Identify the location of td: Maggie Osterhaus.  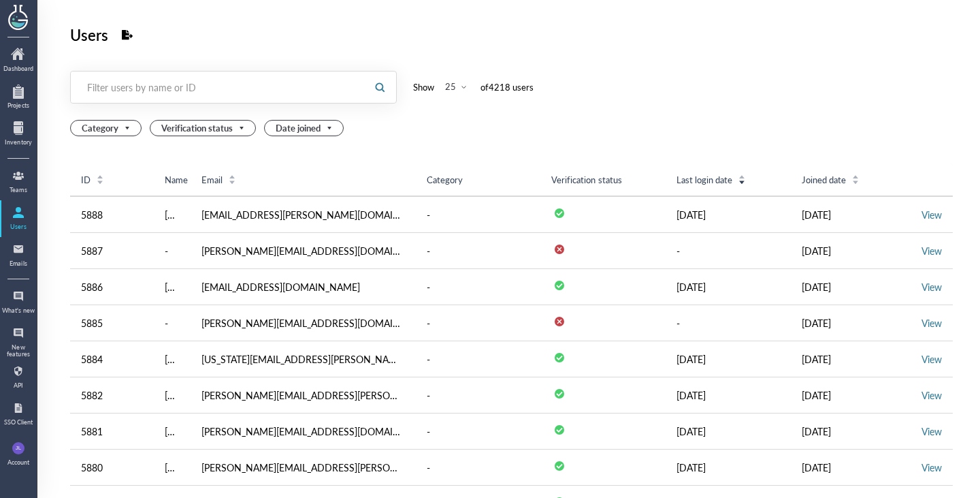
(172, 287).